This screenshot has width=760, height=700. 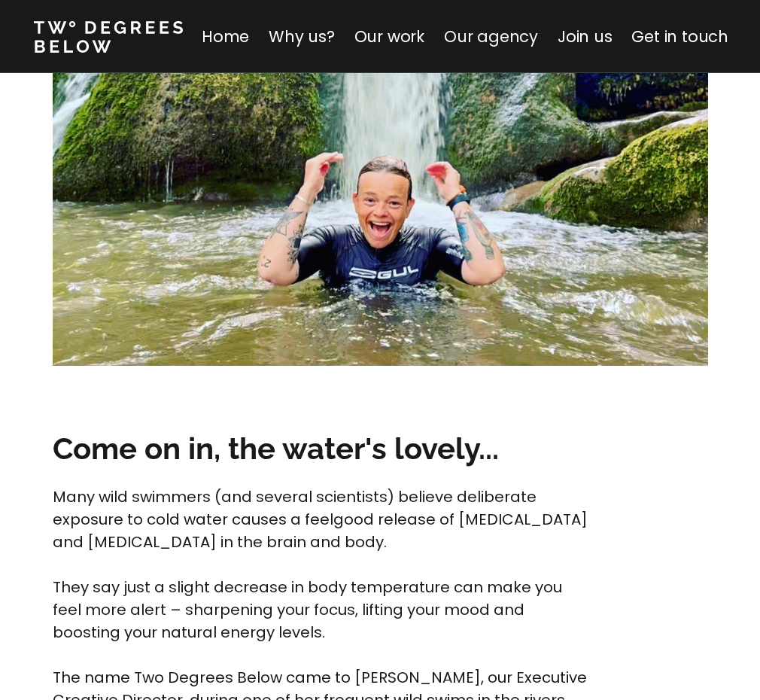 I want to click on a: Why us?, so click(x=302, y=36).